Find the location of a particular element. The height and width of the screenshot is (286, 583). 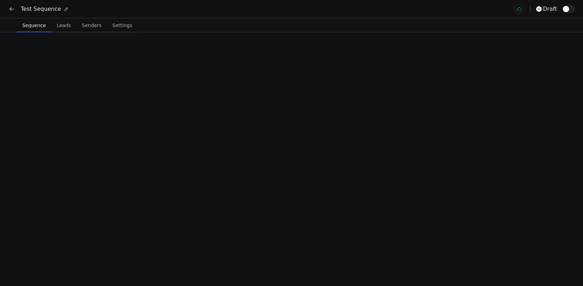

span: Senders is located at coordinates (92, 25).